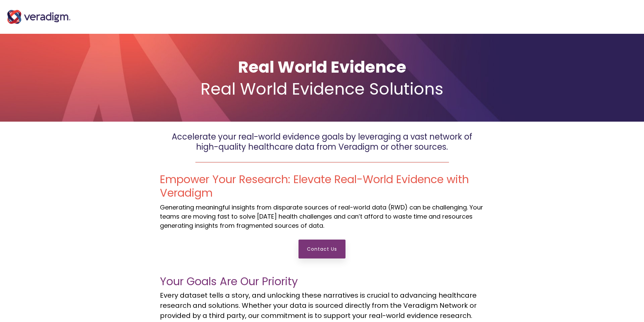  I want to click on span: Accelerate your real-world evidence goals by leveraging a vast network of high-quality healthcare..., so click(322, 142).